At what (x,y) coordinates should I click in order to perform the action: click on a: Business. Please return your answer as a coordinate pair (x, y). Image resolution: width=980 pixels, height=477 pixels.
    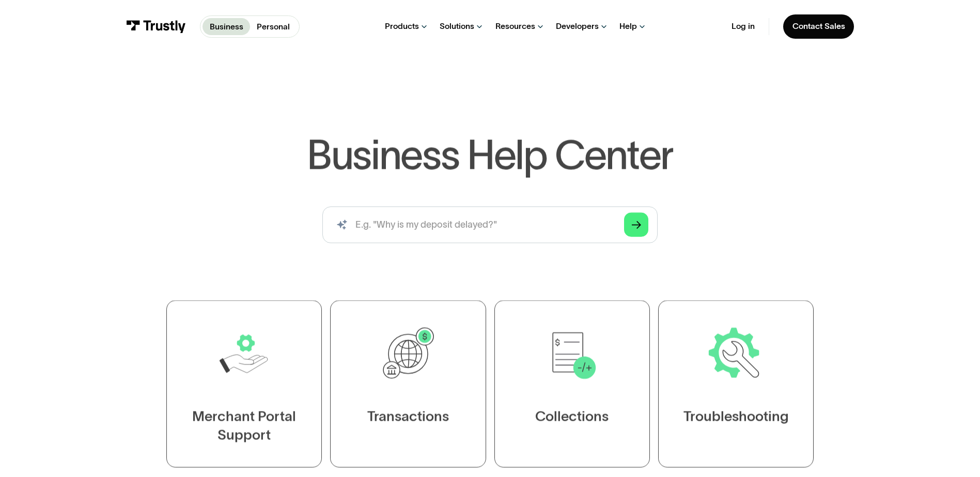
    Looking at the image, I should click on (226, 26).